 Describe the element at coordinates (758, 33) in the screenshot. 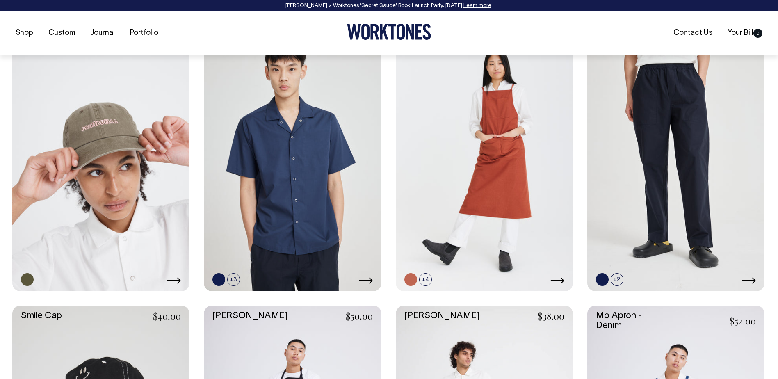

I see `span: 0` at that location.